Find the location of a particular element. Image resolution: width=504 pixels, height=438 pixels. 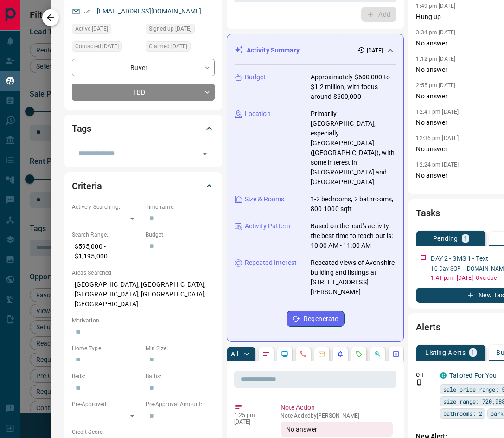

p: Search Range: is located at coordinates (106, 235).